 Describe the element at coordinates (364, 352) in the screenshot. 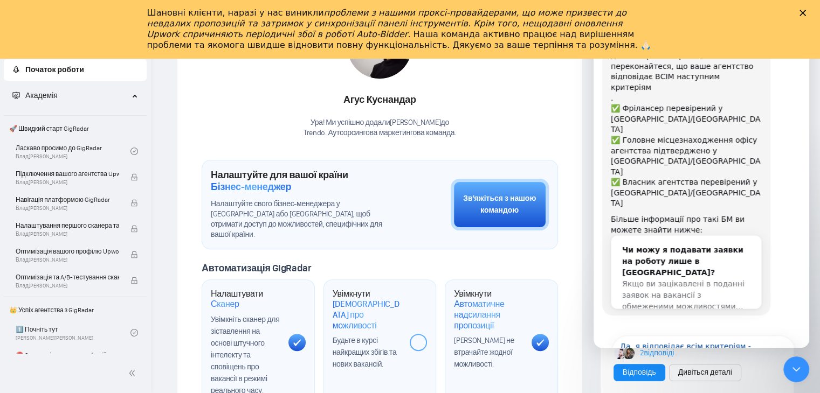

I see `font: Будьте в курсі найкращих збігів та нових вакансій.` at that location.